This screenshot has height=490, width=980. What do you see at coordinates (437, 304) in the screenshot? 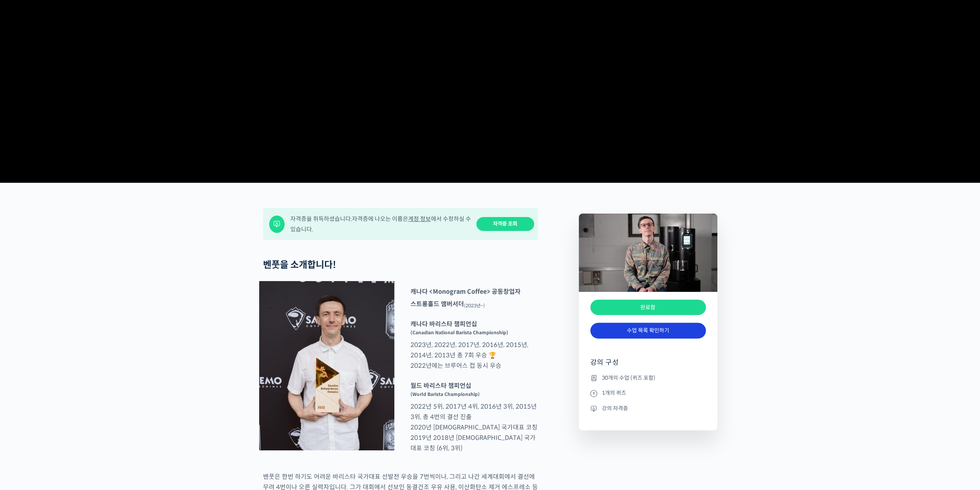
I see `strong: 스트롱홀드 앰버서더` at bounding box center [437, 304].